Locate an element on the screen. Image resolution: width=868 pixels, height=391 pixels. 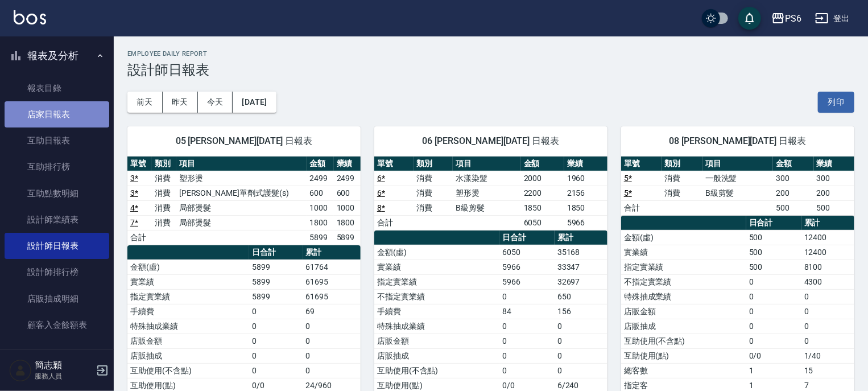
td: 61764 is located at coordinates (332, 267).